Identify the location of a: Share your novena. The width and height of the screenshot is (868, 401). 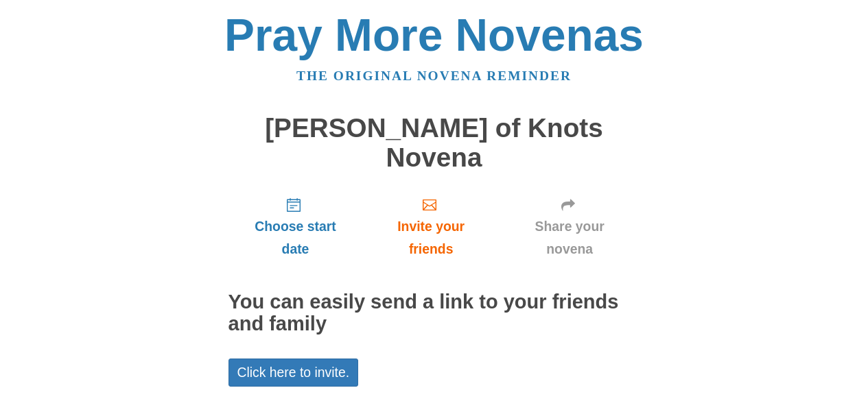
(569, 226).